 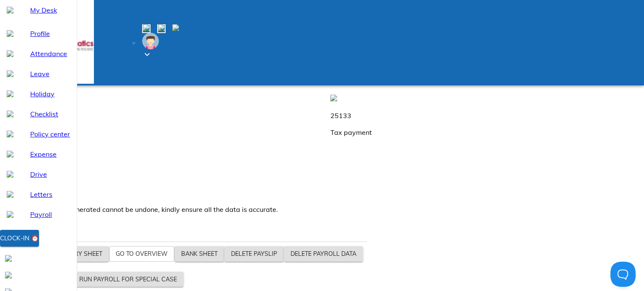 I want to click on span: ⚠️ Salary slips once generated cannot be undone, kindly ensure all the data is accurate., so click(x=141, y=209).